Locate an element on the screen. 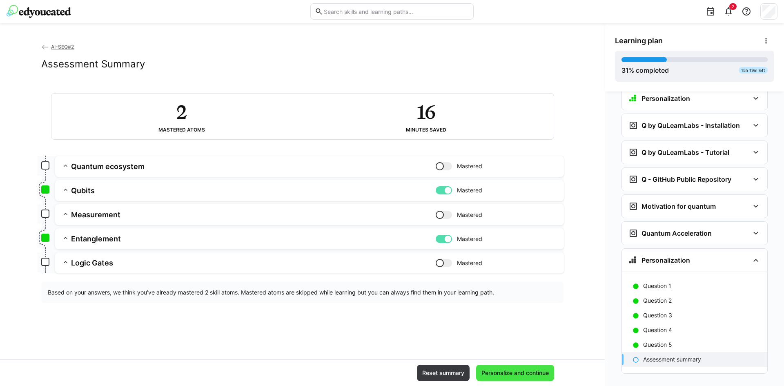  span: Personalize and continue is located at coordinates (515, 373).